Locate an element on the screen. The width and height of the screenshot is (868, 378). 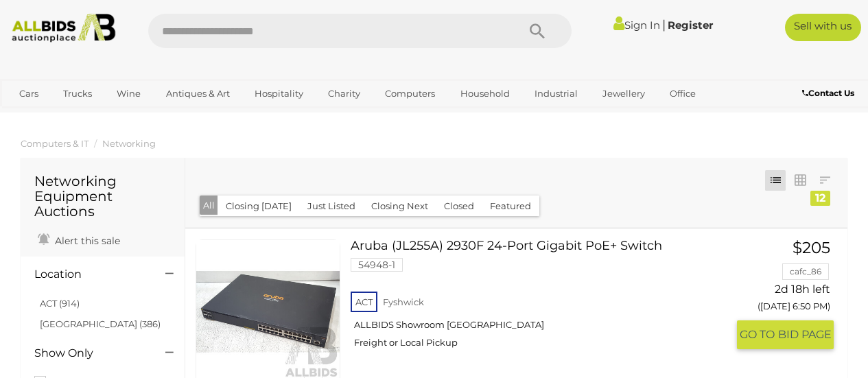
div: 12 is located at coordinates (820, 198).